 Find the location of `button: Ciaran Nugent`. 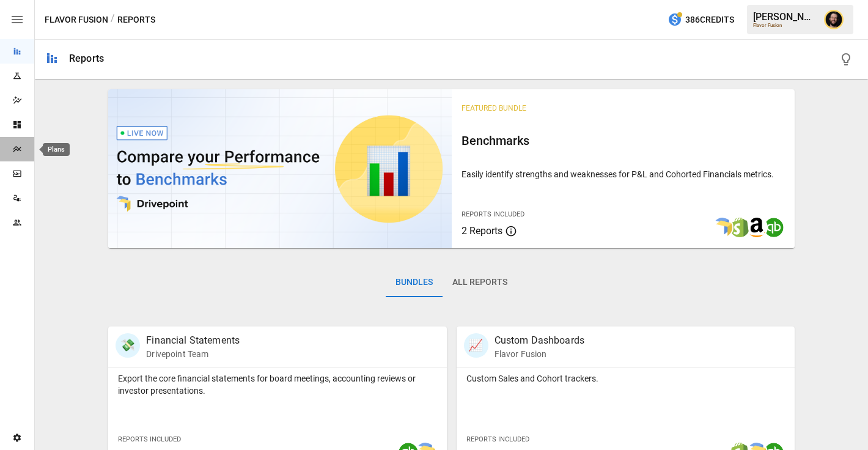

button: Ciaran Nugent is located at coordinates (834, 19).